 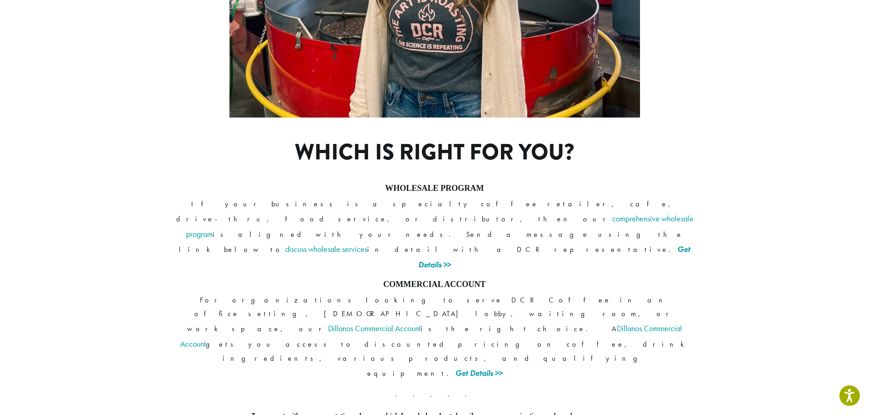 I want to click on a: discuss wholesale services, so click(x=326, y=249).